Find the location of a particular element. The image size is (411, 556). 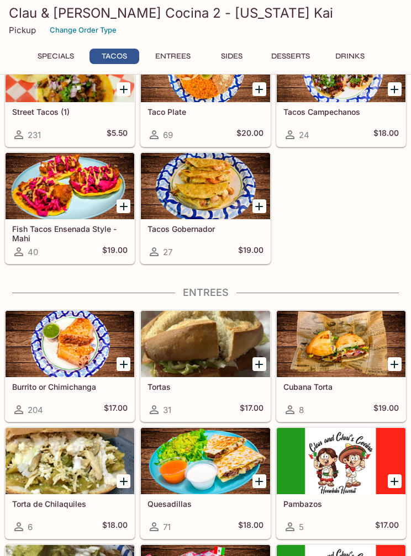

span: 71 is located at coordinates (167, 527).